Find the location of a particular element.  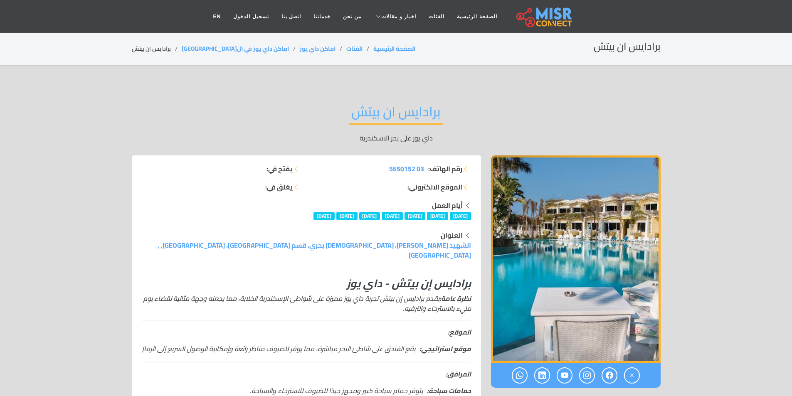

a: اتصل بنا is located at coordinates (291, 17).